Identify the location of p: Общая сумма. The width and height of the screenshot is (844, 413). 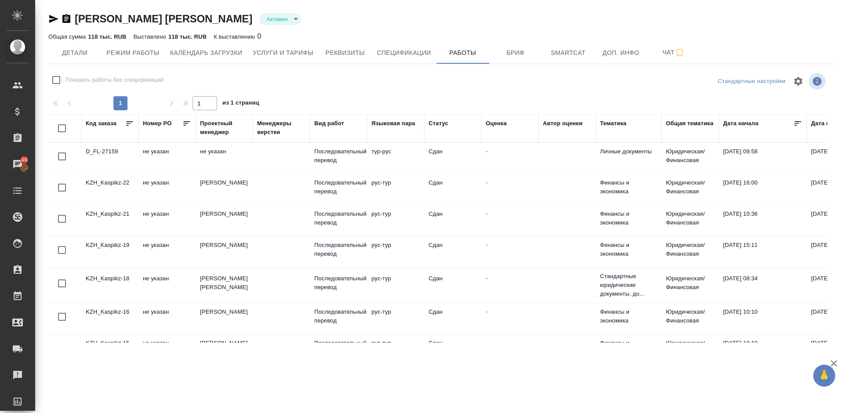
(68, 36).